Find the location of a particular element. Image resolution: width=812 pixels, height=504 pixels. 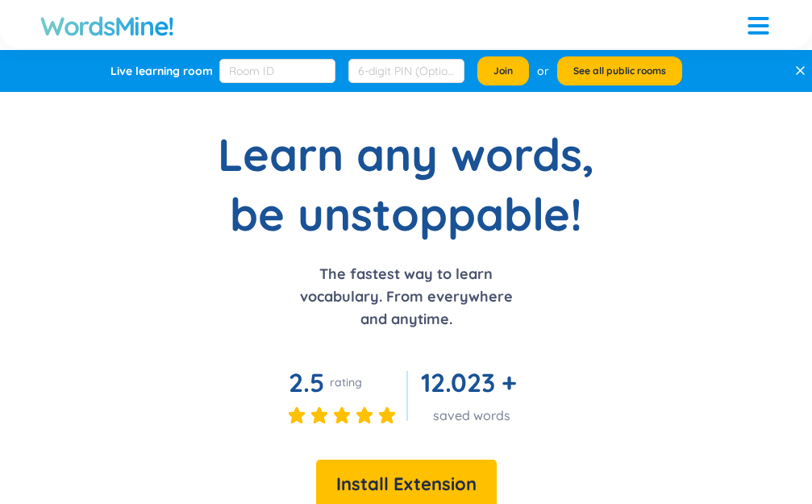

span: See all public rooms is located at coordinates (619, 71).